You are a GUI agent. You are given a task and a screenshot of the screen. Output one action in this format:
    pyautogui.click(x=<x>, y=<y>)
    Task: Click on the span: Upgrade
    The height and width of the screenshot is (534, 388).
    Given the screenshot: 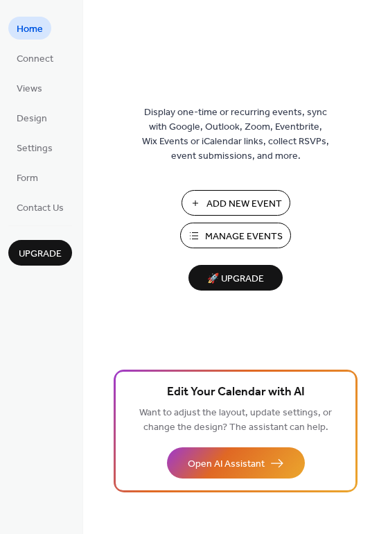 What is the action you would take?
    pyautogui.click(x=40, y=254)
    